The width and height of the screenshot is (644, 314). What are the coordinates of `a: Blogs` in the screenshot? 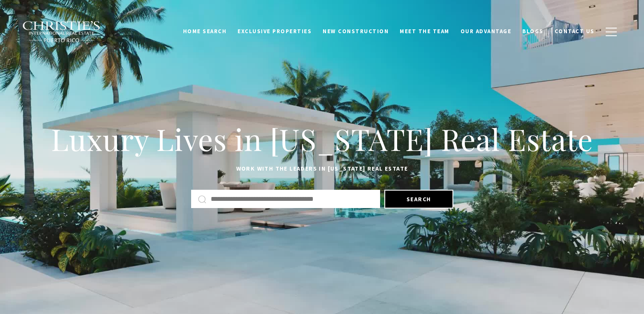 It's located at (533, 32).